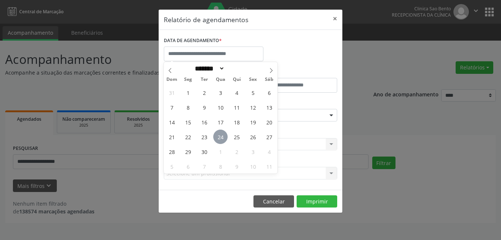 This screenshot has width=501, height=240. I want to click on span: Outubro 9, 2025, so click(237, 166).